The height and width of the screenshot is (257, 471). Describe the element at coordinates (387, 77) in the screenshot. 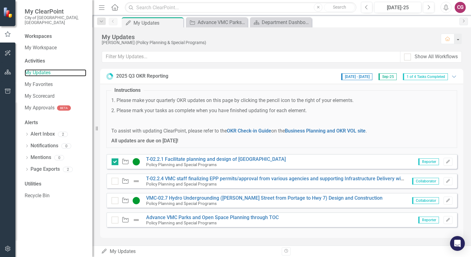

I see `span: Sep-25` at that location.